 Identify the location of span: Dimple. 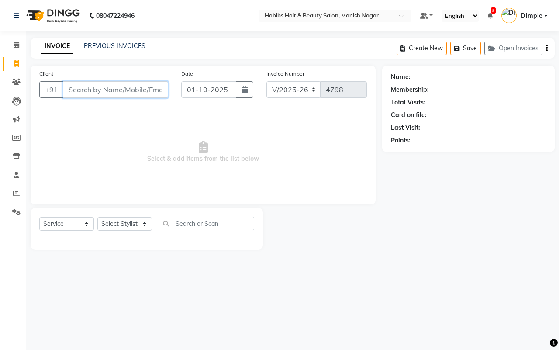
(532, 16).